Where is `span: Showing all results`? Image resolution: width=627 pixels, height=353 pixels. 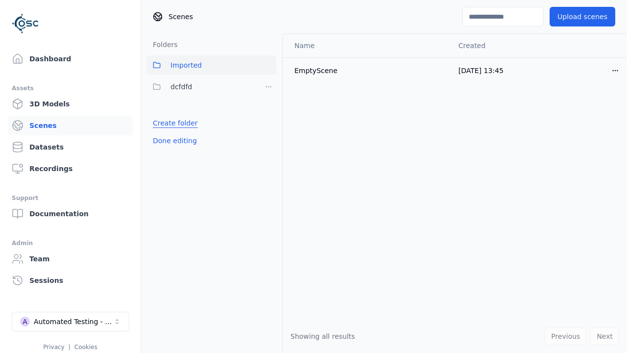
span: Showing all results is located at coordinates (323, 336).